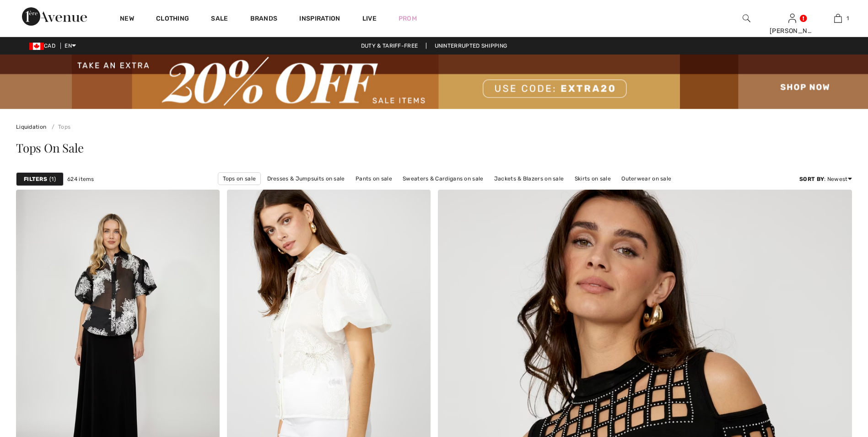  What do you see at coordinates (264, 20) in the screenshot?
I see `a: Brands` at bounding box center [264, 20].